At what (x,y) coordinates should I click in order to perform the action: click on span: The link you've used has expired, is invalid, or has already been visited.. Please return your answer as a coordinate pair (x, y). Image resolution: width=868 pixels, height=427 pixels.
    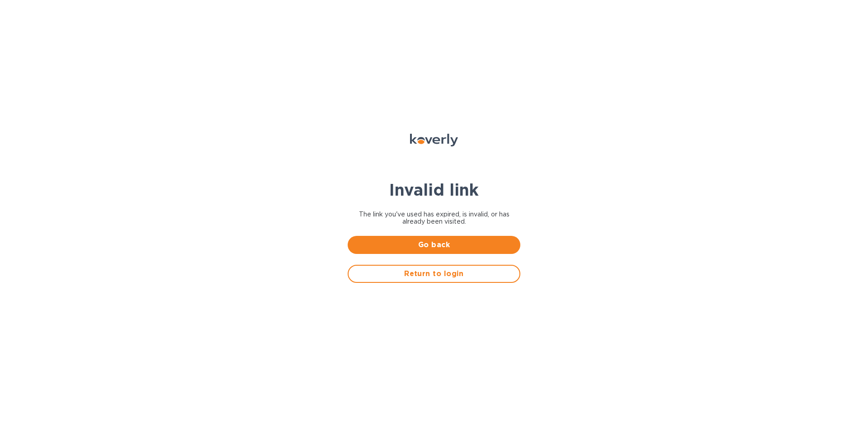
    Looking at the image, I should click on (434, 218).